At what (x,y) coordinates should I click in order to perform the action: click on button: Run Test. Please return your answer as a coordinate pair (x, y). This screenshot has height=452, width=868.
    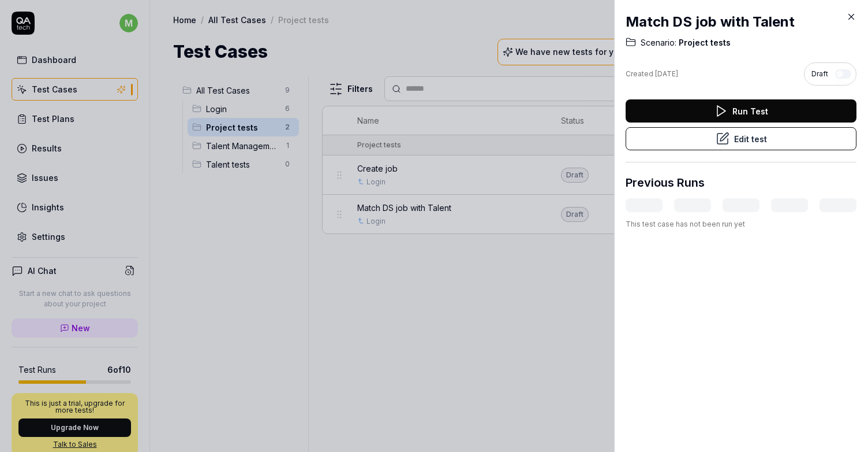
    Looking at the image, I should click on (741, 111).